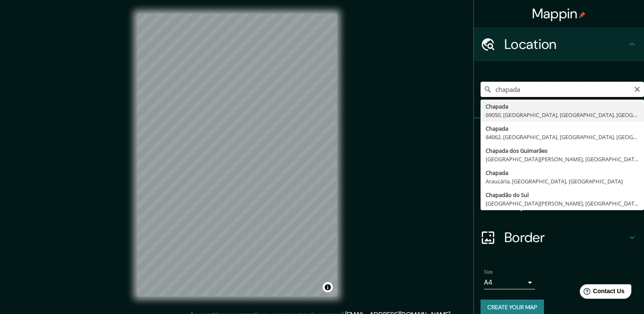 This screenshot has height=314, width=644. Describe the element at coordinates (559, 14) in the screenshot. I see `h4: Mappin` at that location.